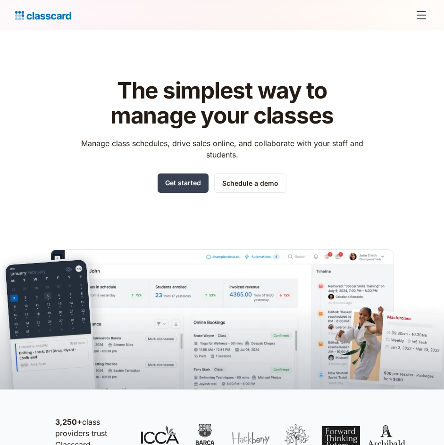 The height and width of the screenshot is (445, 444). I want to click on strong: 3,250+, so click(68, 422).